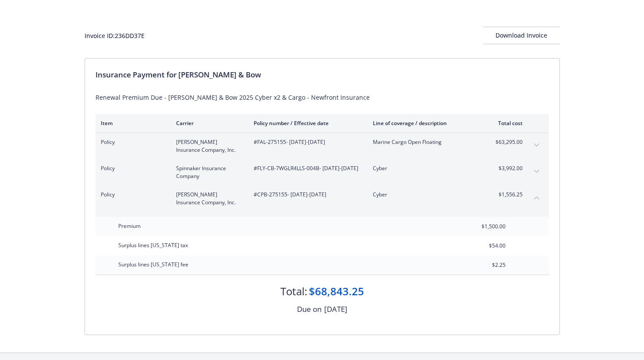 This screenshot has height=360, width=644. Describe the element at coordinates (310, 309) in the screenshot. I see `div: Due on` at that location.